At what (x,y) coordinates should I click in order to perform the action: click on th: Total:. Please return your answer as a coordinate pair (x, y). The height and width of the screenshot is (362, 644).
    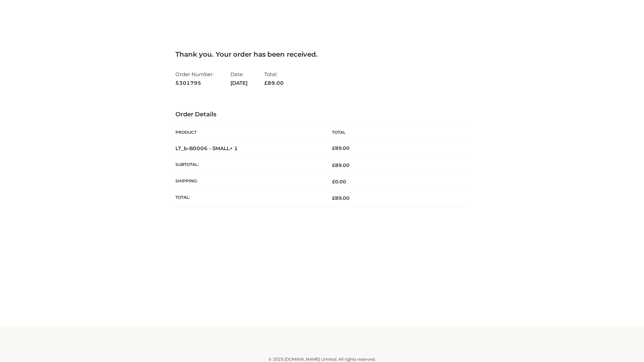
    Looking at the image, I should click on (249, 198).